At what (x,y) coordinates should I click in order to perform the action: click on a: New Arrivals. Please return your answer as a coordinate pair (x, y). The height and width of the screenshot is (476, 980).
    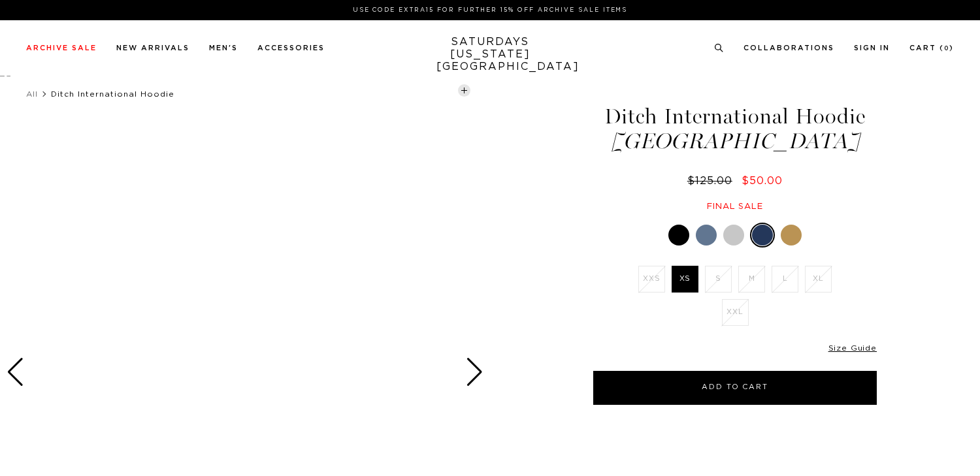
    Looking at the image, I should click on (153, 47).